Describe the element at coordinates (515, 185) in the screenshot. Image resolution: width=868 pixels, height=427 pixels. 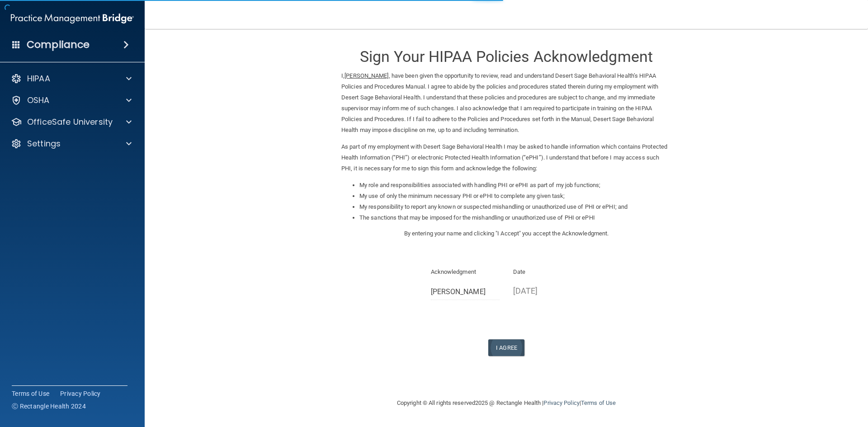
I see `li: My role and responsibilities associated with handling PHI or ePHI as part of my job functions;` at that location.